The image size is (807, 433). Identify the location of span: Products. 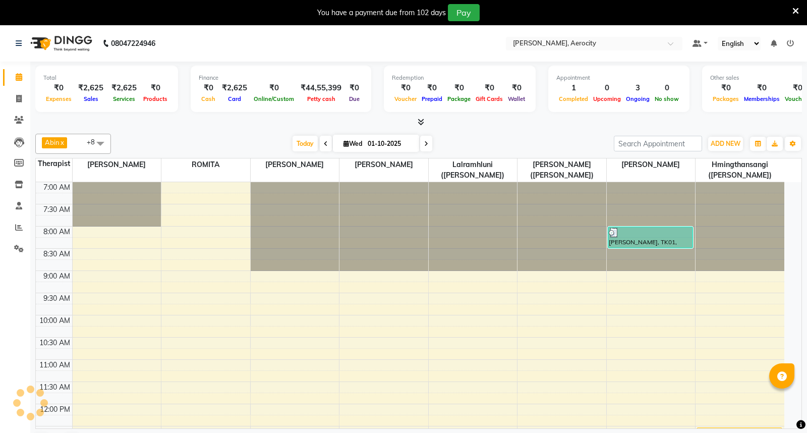
(155, 99).